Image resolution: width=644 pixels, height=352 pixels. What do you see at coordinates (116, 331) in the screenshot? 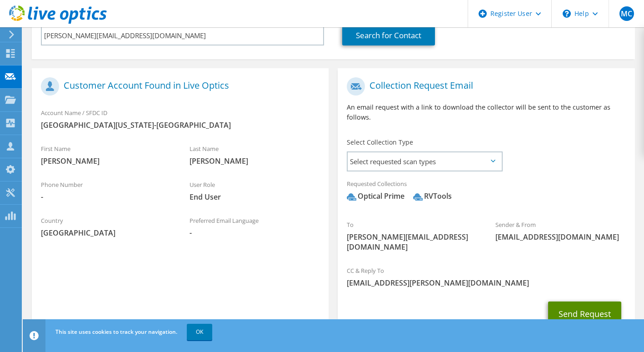
I see `span: This site uses cookies to track your navigation.` at bounding box center [116, 331].